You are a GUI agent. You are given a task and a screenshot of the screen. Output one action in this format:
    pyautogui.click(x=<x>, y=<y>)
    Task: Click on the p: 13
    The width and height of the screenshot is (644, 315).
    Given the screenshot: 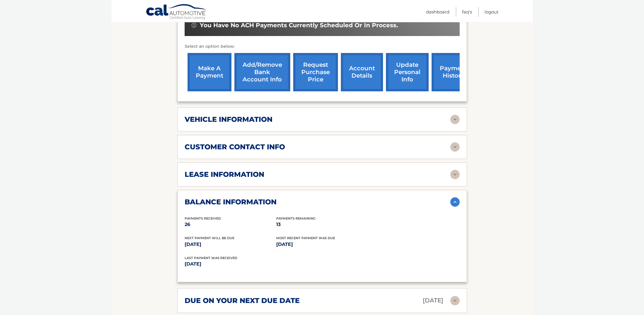 What is the action you would take?
    pyautogui.click(x=322, y=224)
    